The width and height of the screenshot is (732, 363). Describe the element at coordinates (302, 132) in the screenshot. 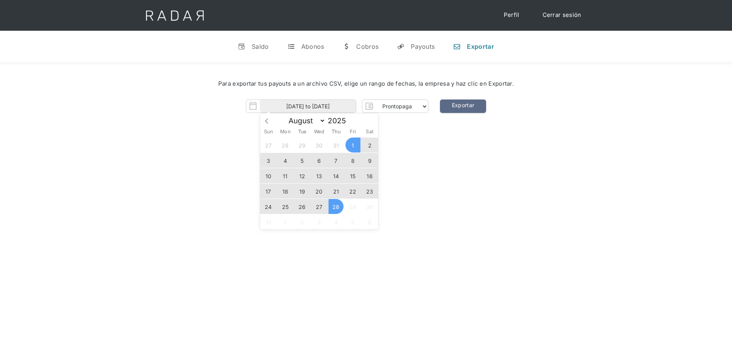

I see `span: Tue` at that location.